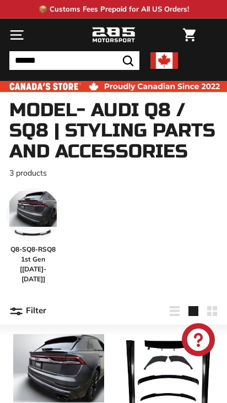  What do you see at coordinates (74, 61) in the screenshot?
I see `input: Search` at bounding box center [74, 61].